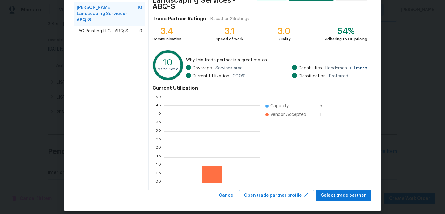 Image resolution: width=445 pixels, height=214 pixels. I want to click on text: 5.0, so click(158, 97).